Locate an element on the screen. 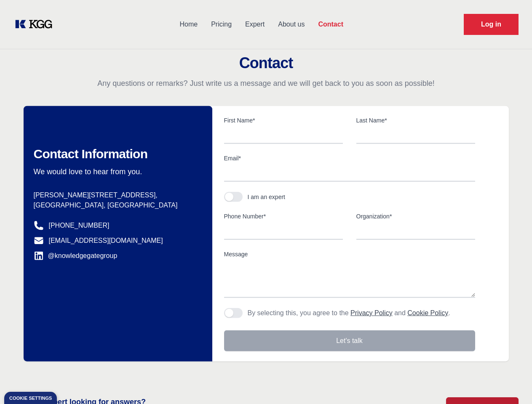  label: Phone Number* is located at coordinates (284, 217).